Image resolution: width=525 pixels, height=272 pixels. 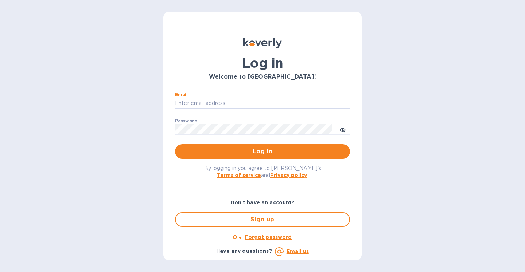 I want to click on a: Privacy policy, so click(x=289, y=175).